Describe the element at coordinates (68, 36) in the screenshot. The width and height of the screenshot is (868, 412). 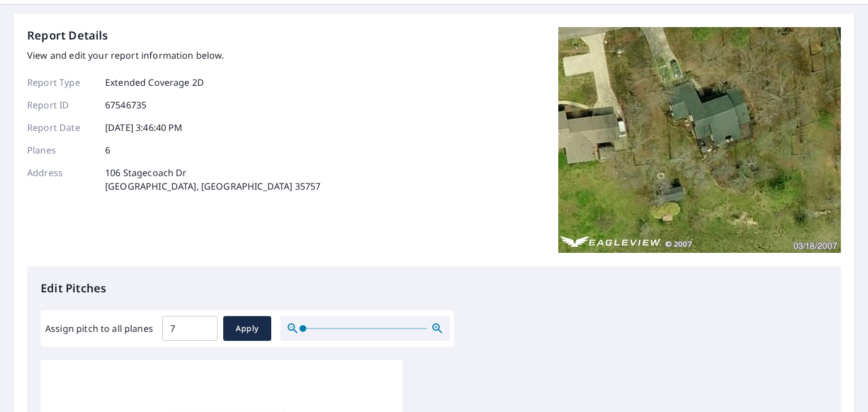
I see `p: Report Details` at that location.